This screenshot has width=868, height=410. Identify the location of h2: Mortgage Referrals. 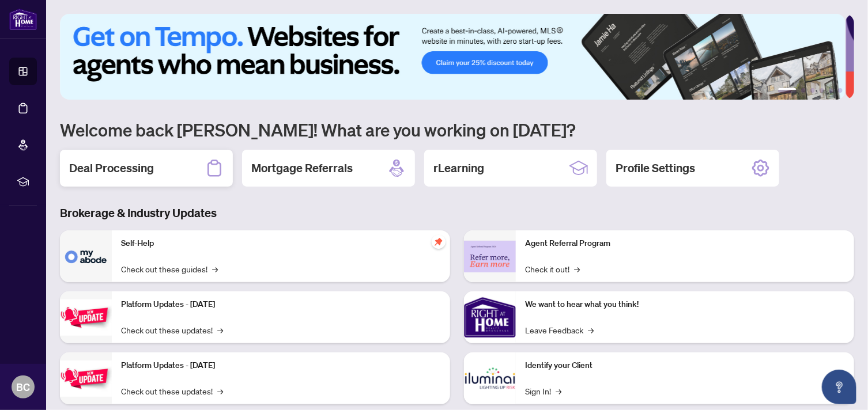
(302, 168).